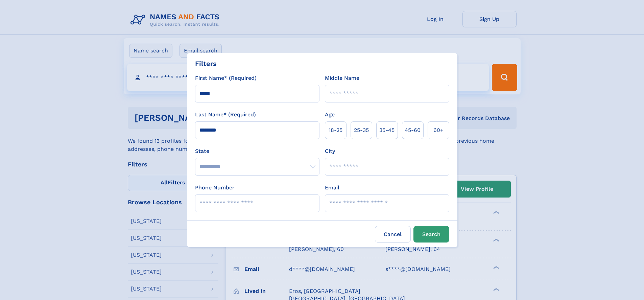  What do you see at coordinates (438, 131) in the screenshot?
I see `span: 60+` at bounding box center [438, 131].